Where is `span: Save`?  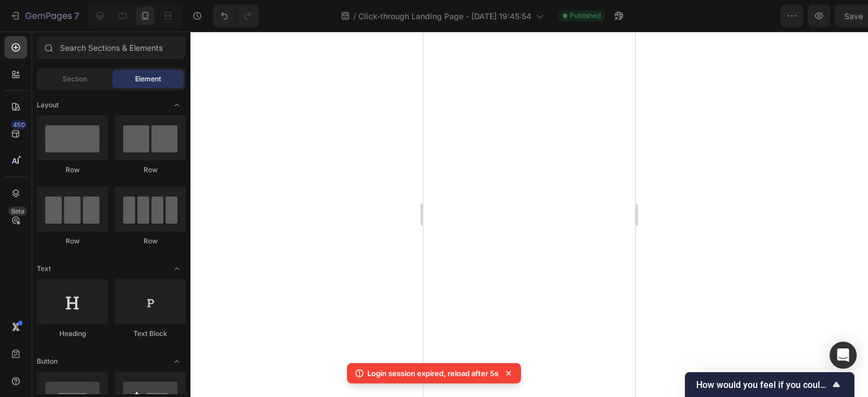 span: Save is located at coordinates (770, 16).